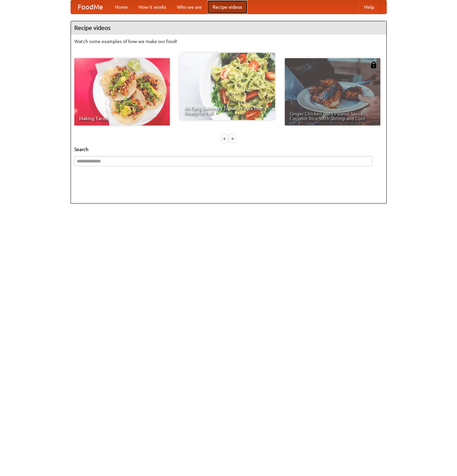  Describe the element at coordinates (369, 7) in the screenshot. I see `a: Help` at that location.